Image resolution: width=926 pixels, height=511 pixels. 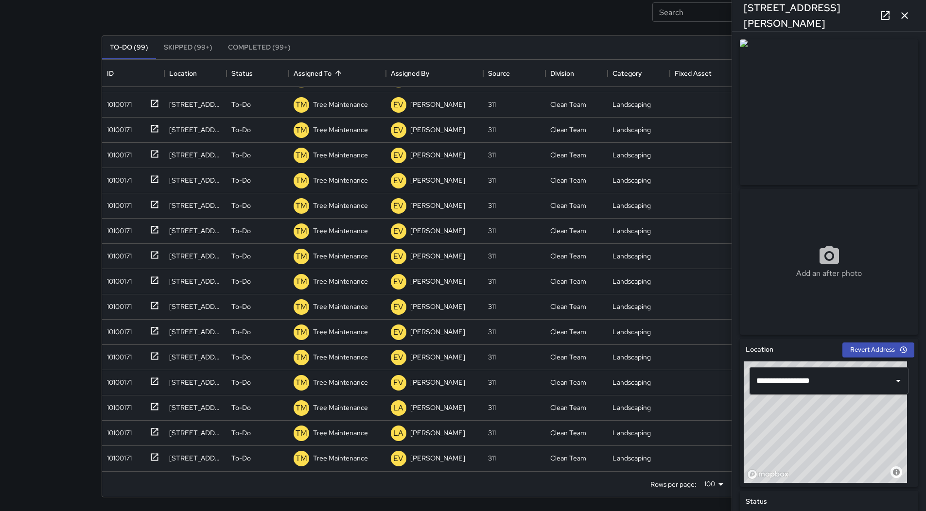 What do you see at coordinates (195, 130) in the screenshot?
I see `div: 401 Van Ness Avenue` at bounding box center [195, 130].